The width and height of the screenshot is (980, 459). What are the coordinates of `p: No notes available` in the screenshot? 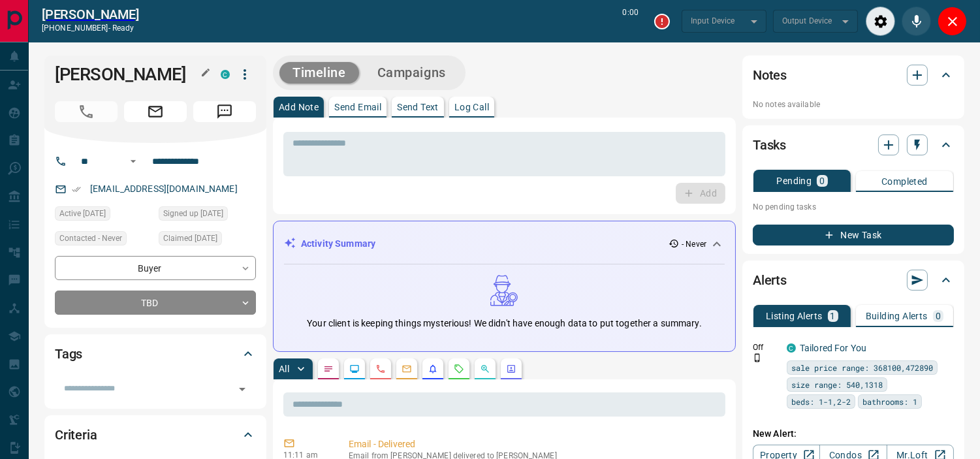 It's located at (854, 104).